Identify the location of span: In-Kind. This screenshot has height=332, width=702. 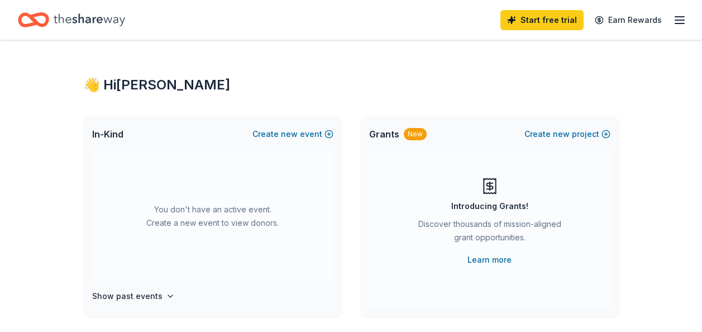
(108, 134).